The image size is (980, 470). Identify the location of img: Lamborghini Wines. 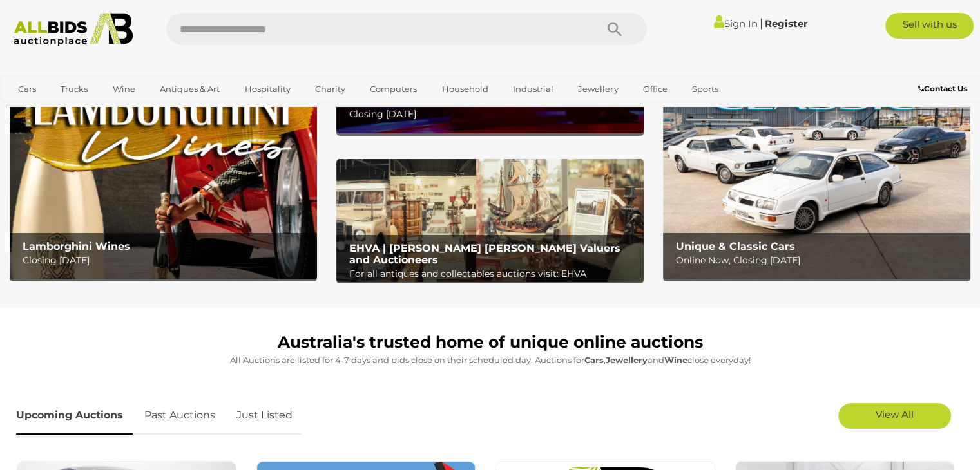
(163, 145).